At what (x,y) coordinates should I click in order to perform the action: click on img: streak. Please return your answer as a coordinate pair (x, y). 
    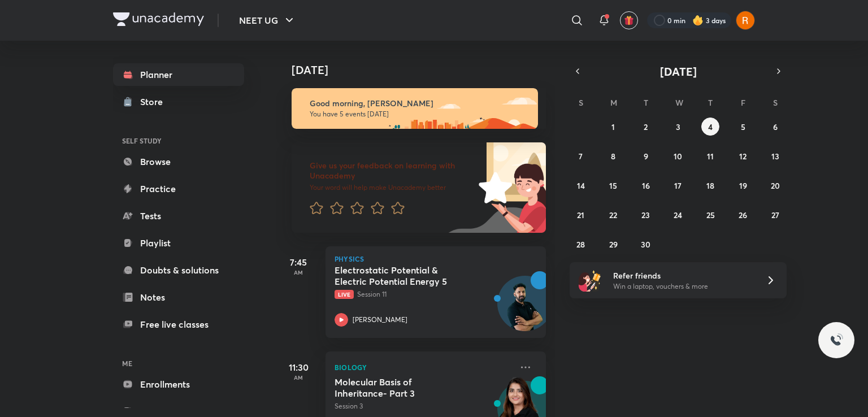
    Looking at the image, I should click on (698, 20).